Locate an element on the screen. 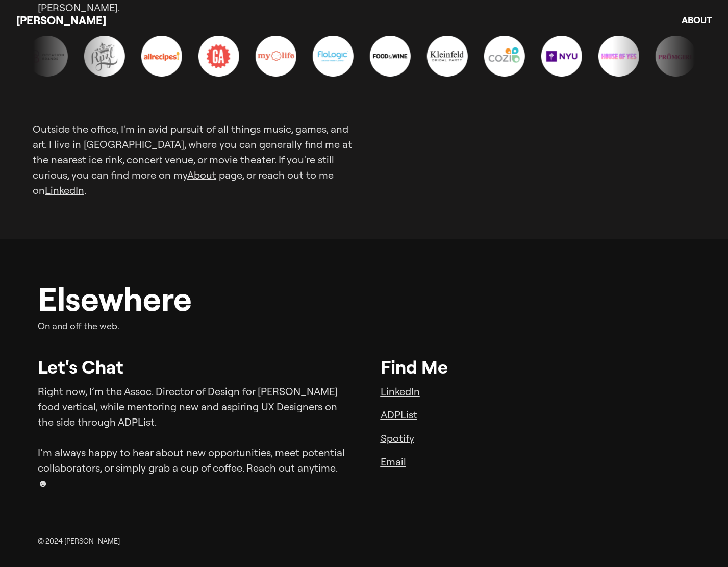  span: About is located at coordinates (202, 174).